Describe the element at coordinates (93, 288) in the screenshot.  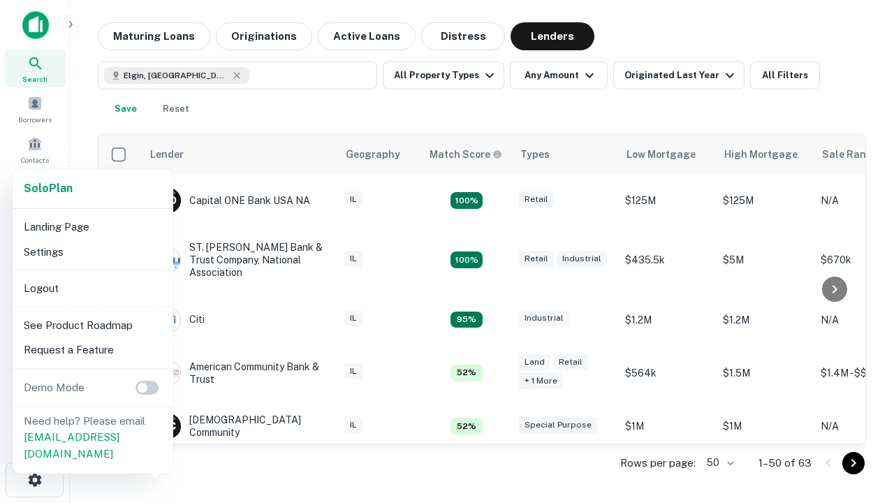
I see `li: Logout` at that location.